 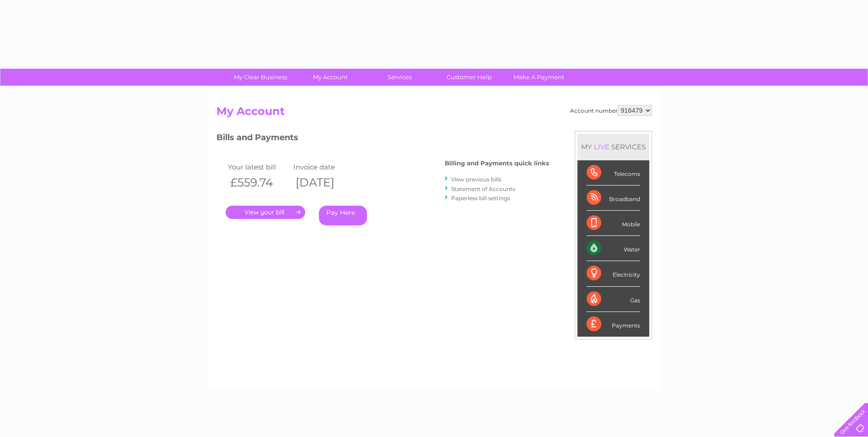 What do you see at coordinates (611, 110) in the screenshot?
I see `div: Account number` at bounding box center [611, 110].